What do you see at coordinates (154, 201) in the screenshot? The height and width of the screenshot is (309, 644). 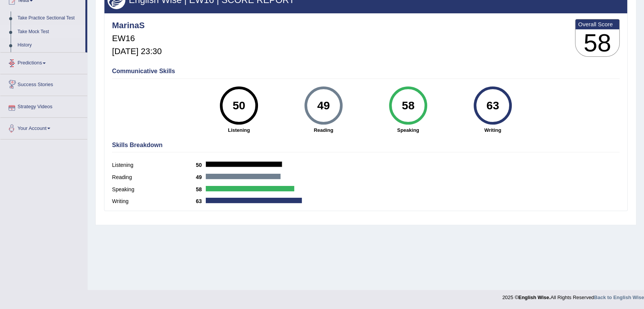 I see `label: Writing` at bounding box center [154, 201].